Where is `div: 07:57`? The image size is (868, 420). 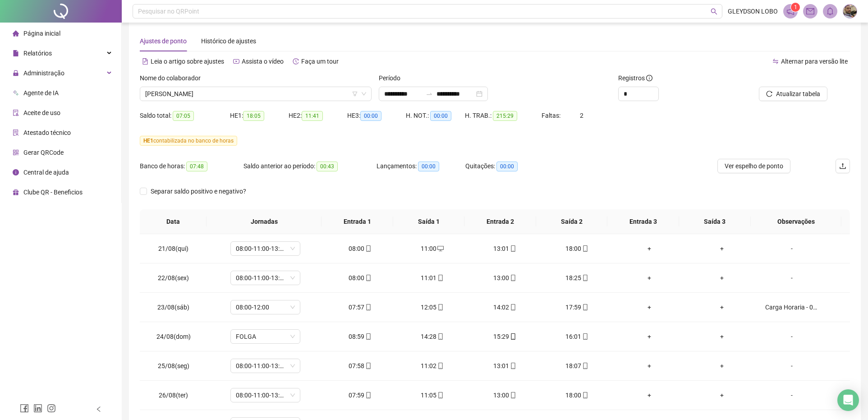 div: 07:57 is located at coordinates (360, 307).